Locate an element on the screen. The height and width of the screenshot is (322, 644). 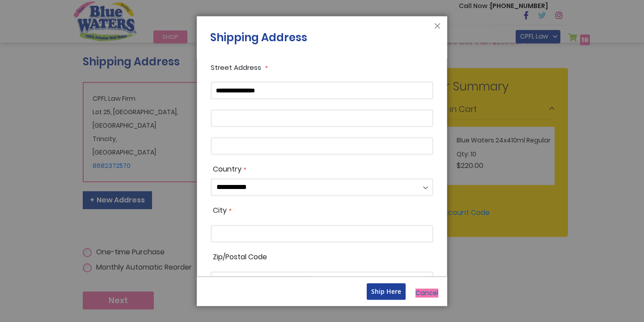
span: Ship Here is located at coordinates (386, 291).